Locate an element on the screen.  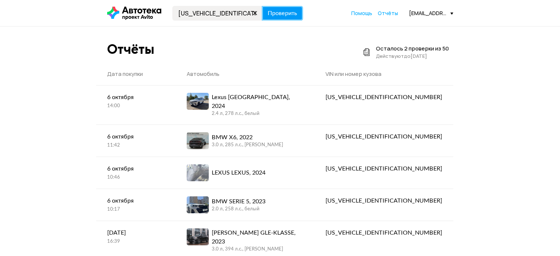
div: Отчёты is located at coordinates (131, 49).